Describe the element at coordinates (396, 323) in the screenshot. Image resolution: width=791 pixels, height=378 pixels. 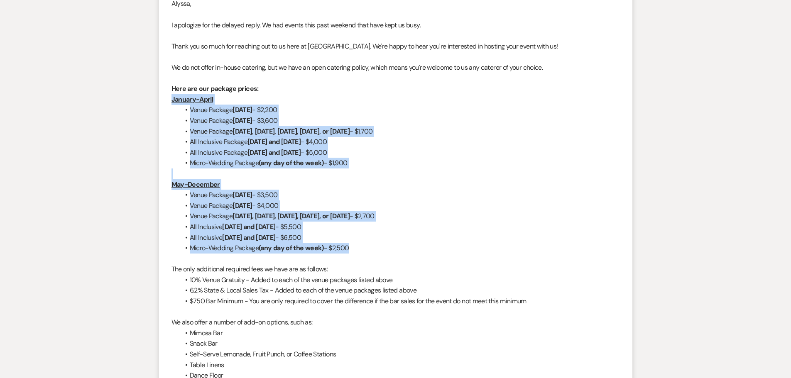
I see `p: We also offer a number of add-on options, such as:` at that location.